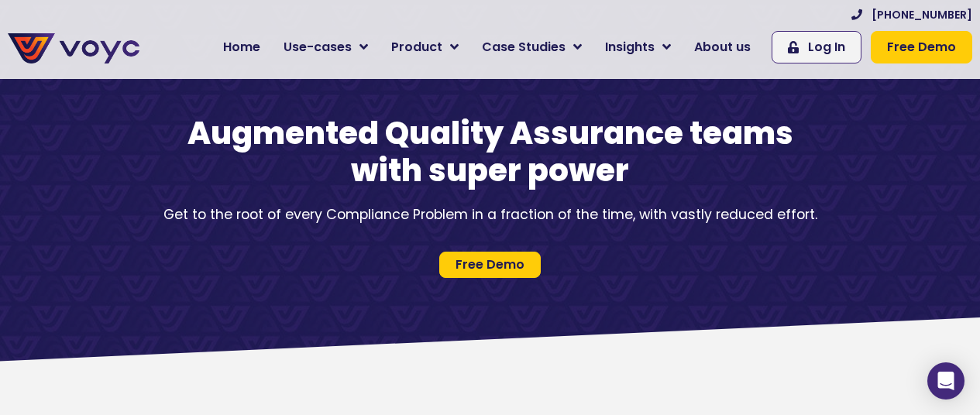 The width and height of the screenshot is (980, 415). What do you see at coordinates (722, 47) in the screenshot?
I see `a: About us` at bounding box center [722, 47].